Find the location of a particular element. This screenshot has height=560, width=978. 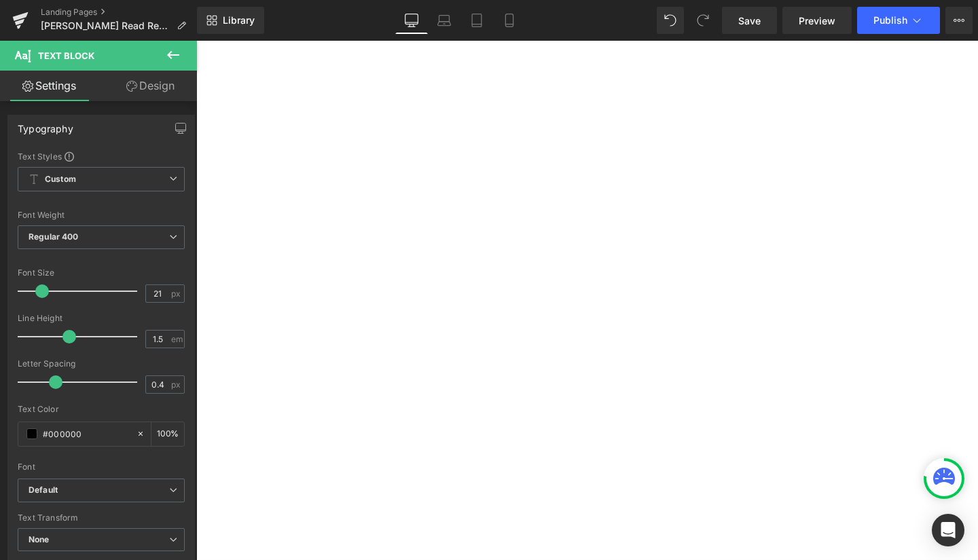

div: Text Color is located at coordinates (101, 409).